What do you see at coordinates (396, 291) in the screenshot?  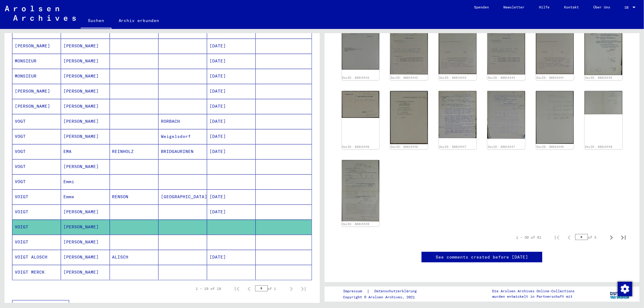 I see `a: Datenschutzerklärung` at bounding box center [396, 291].